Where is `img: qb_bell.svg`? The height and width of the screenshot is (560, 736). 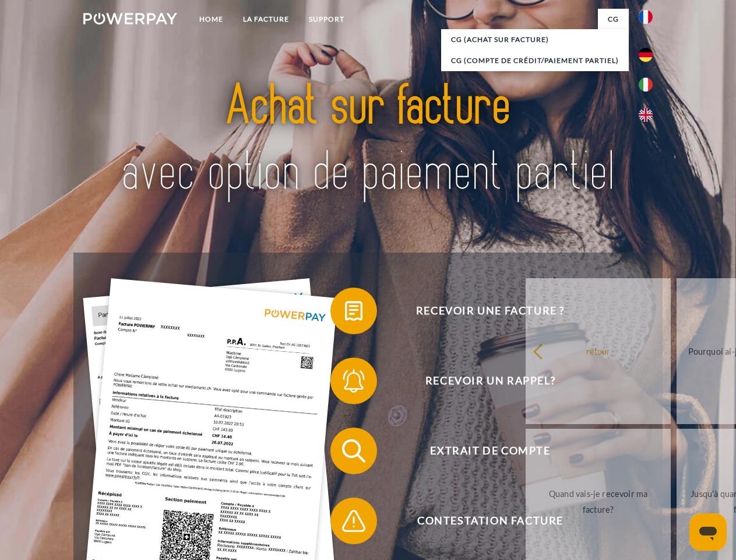
img: qb_bell.svg is located at coordinates (354, 381).